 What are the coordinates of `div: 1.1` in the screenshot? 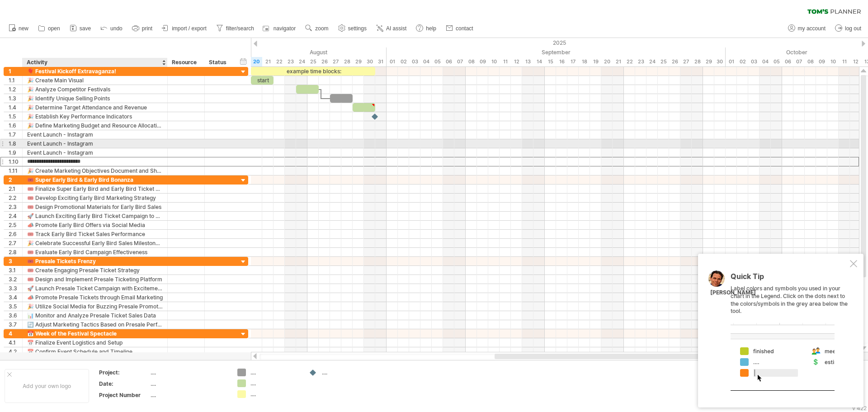 It's located at (16, 80).